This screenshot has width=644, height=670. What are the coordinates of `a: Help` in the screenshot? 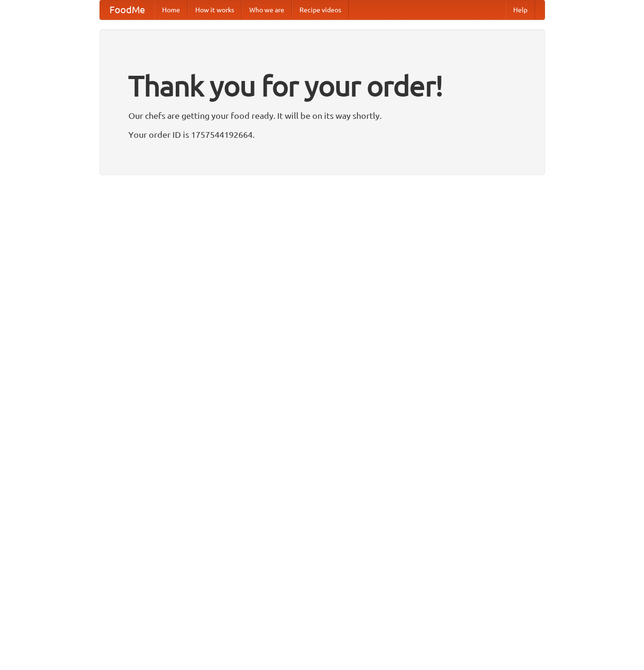 It's located at (520, 10).